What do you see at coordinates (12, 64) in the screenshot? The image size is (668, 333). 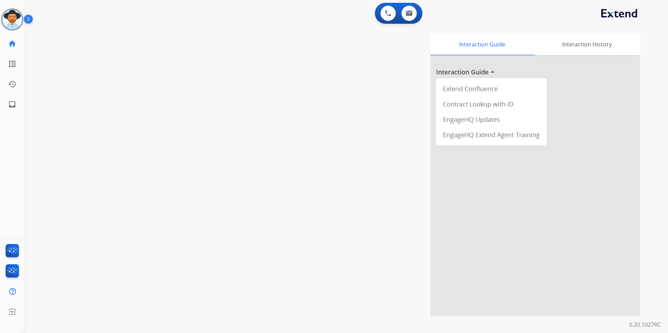 I see `mat-icon: list_alt` at bounding box center [12, 64].